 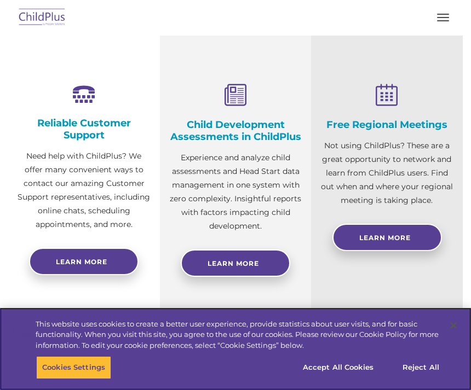 I want to click on button: Reject All, so click(x=420, y=368).